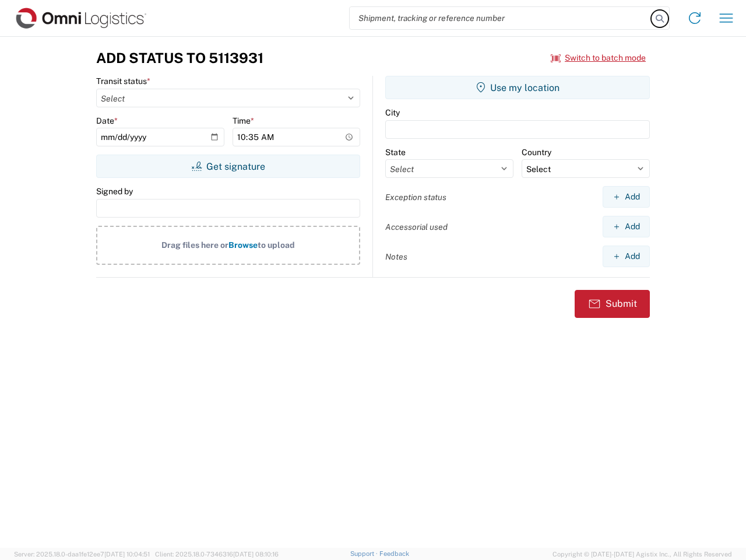 This screenshot has width=746, height=560. What do you see at coordinates (394, 553) in the screenshot?
I see `a: Feedback` at bounding box center [394, 553].